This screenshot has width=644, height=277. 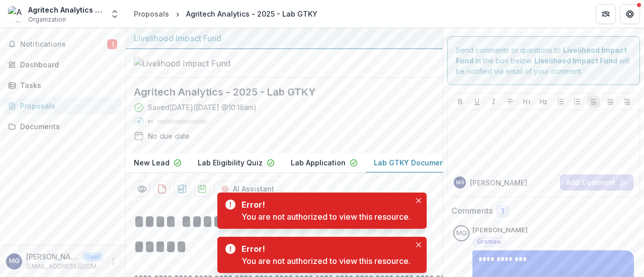 What do you see at coordinates (460, 101) in the screenshot?
I see `button: Bold` at bounding box center [460, 101].